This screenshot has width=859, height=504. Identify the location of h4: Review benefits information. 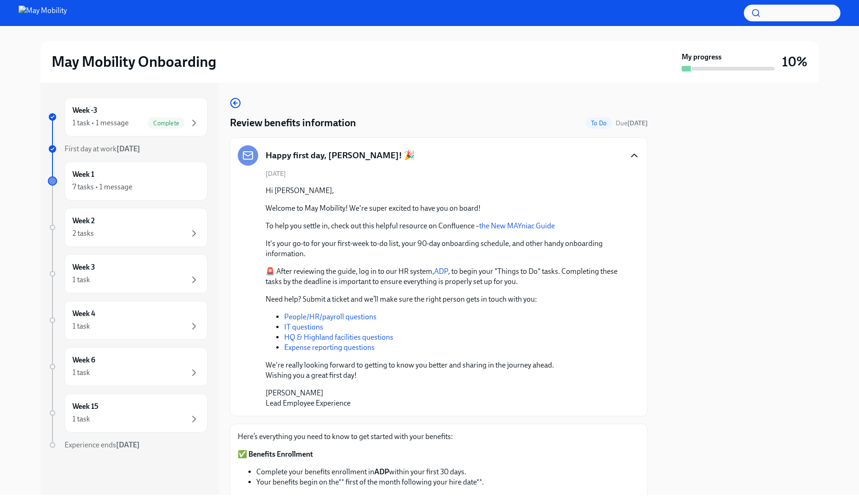
(293, 123).